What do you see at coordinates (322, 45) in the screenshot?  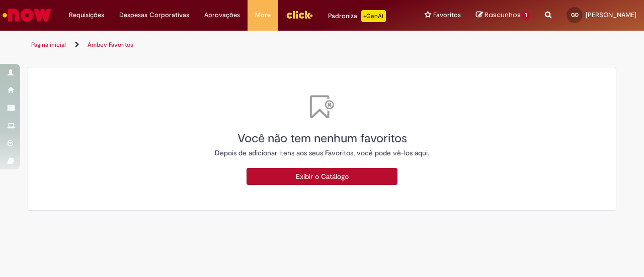 I see `ul: Trilhas de página` at bounding box center [322, 45].